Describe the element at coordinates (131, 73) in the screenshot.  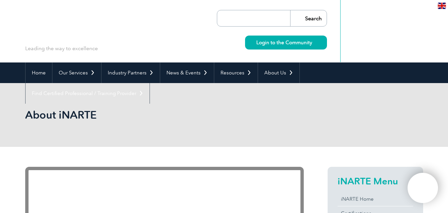
I see `a: Industry Partners` at that location.